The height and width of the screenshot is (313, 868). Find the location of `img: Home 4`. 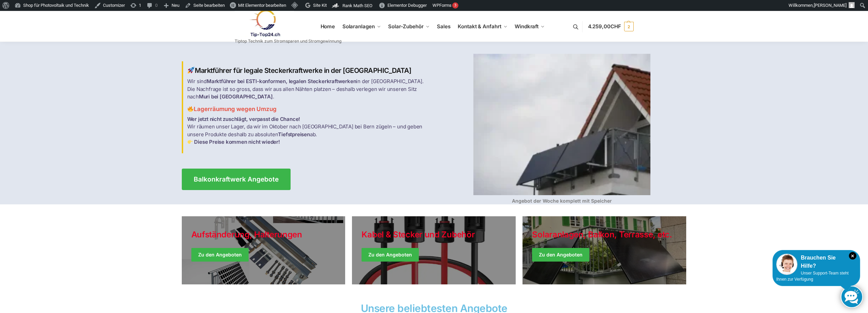

img: Home 4 is located at coordinates (562, 124).